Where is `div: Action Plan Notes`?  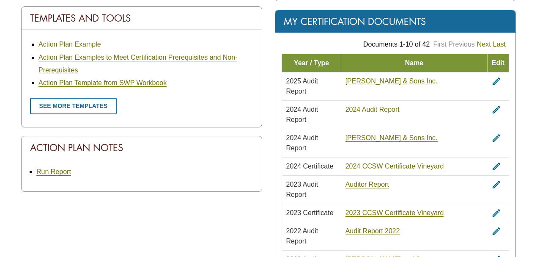
div: Action Plan Notes is located at coordinates (142, 148).